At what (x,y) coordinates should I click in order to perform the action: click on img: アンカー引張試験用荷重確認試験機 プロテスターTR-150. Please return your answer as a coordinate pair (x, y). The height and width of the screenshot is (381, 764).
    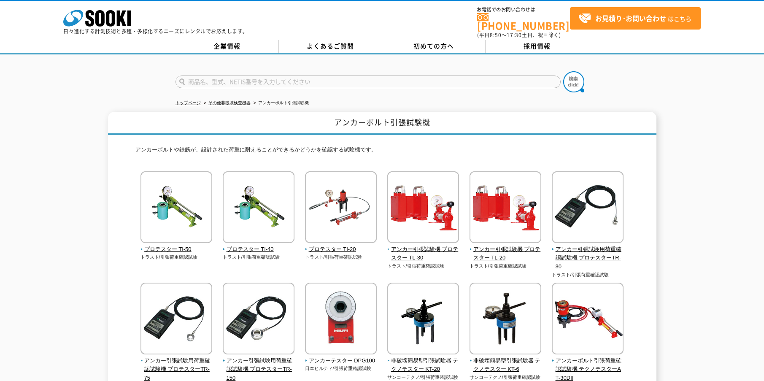
    Looking at the image, I should click on (259, 319).